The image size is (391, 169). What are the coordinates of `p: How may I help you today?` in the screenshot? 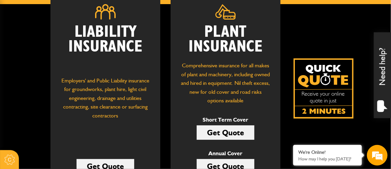 It's located at (328, 159).